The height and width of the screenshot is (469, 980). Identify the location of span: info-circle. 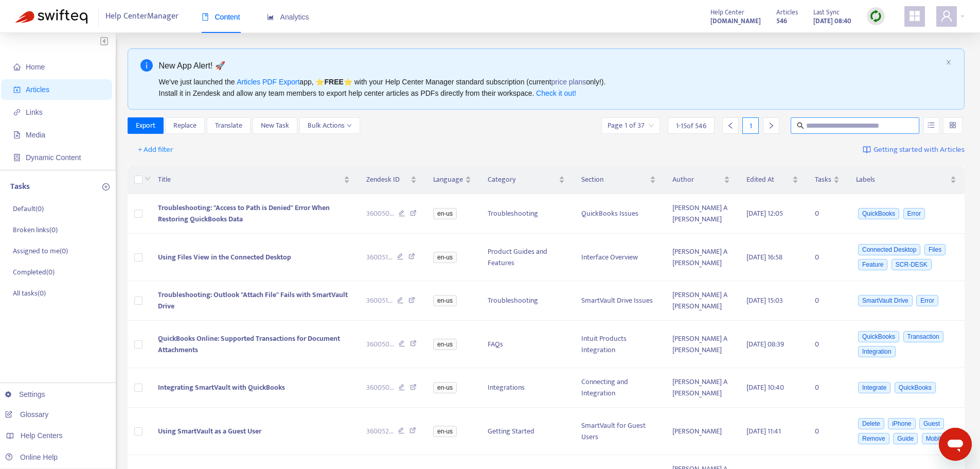
(147, 66).